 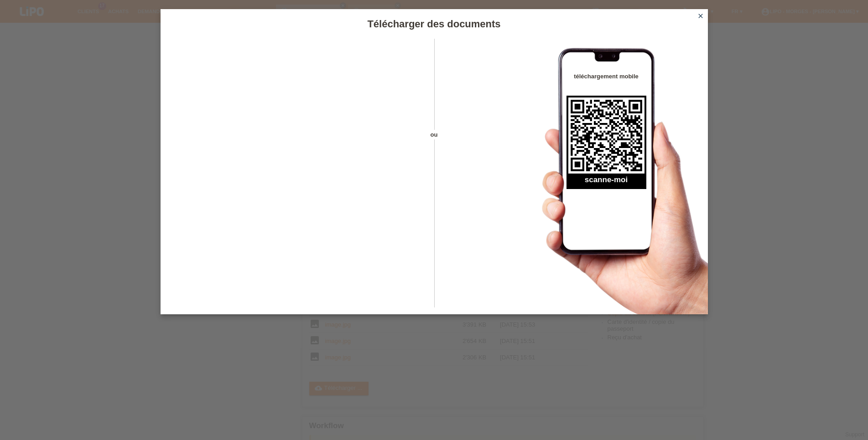 What do you see at coordinates (434, 24) in the screenshot?
I see `h1: Télécharger des documents` at bounding box center [434, 24].